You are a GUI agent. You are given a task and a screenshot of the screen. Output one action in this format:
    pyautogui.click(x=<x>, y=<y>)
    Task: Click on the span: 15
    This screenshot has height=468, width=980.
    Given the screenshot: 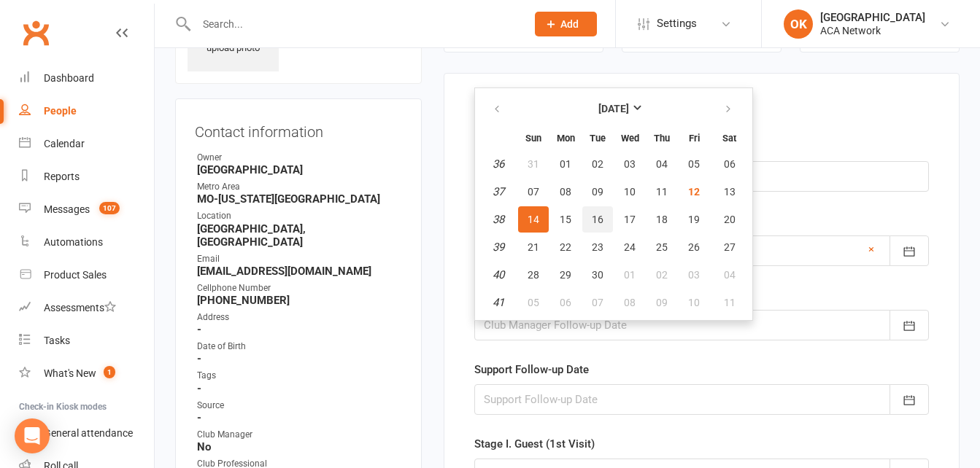 What is the action you would take?
    pyautogui.click(x=565, y=220)
    